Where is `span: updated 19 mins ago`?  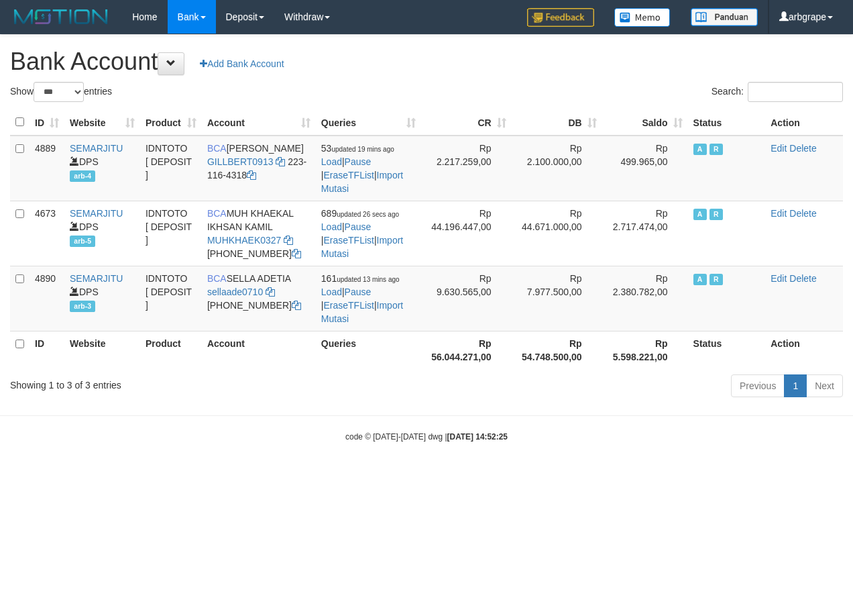 span: updated 19 mins ago is located at coordinates (363, 149).